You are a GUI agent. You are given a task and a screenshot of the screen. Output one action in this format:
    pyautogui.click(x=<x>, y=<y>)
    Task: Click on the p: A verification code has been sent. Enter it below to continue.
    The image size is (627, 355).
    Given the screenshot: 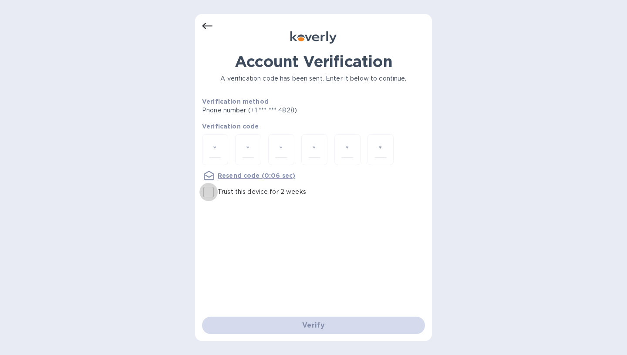 What is the action you would take?
    pyautogui.click(x=313, y=78)
    